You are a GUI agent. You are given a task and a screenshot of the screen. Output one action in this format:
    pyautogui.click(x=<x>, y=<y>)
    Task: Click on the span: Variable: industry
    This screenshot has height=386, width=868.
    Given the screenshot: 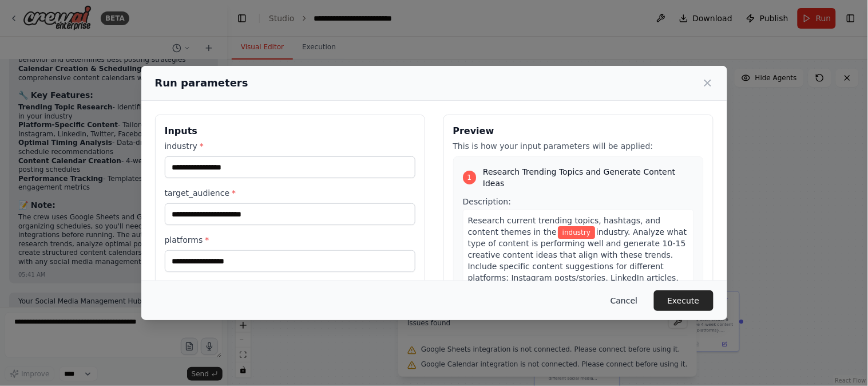 What is the action you would take?
    pyautogui.click(x=576, y=233)
    